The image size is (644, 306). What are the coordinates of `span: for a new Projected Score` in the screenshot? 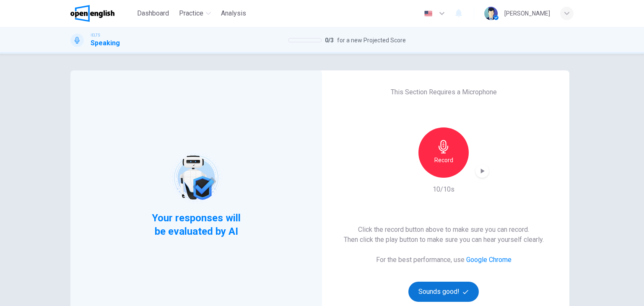 It's located at (371, 40).